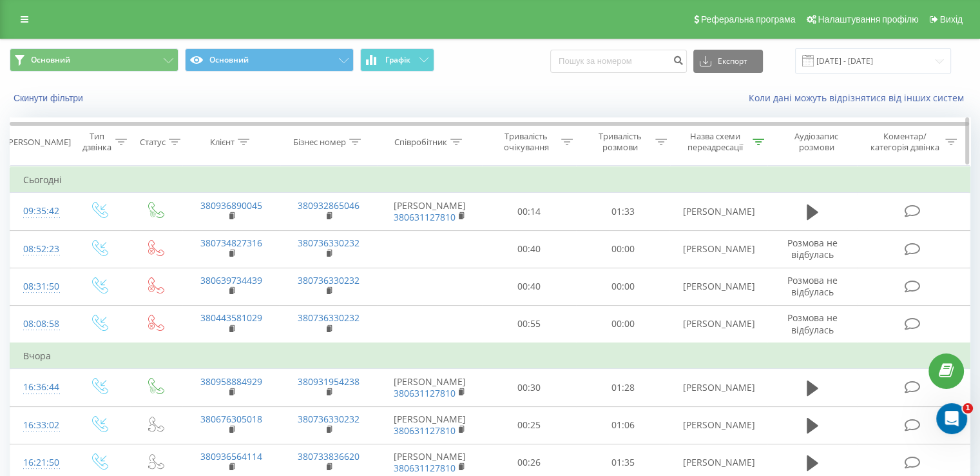 Image resolution: width=980 pixels, height=476 pixels. I want to click on a: 380932865046, so click(328, 205).